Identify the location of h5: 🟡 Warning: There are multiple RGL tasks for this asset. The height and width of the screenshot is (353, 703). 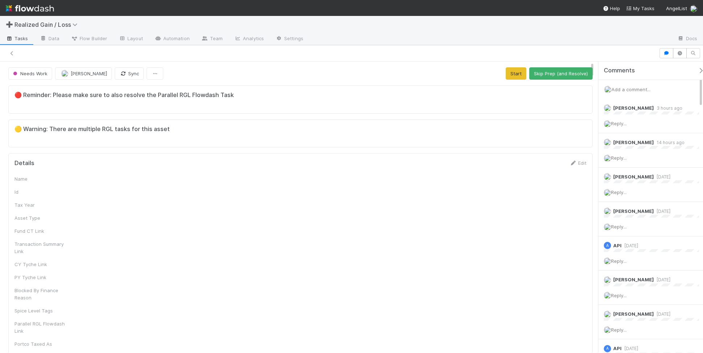
(301, 129).